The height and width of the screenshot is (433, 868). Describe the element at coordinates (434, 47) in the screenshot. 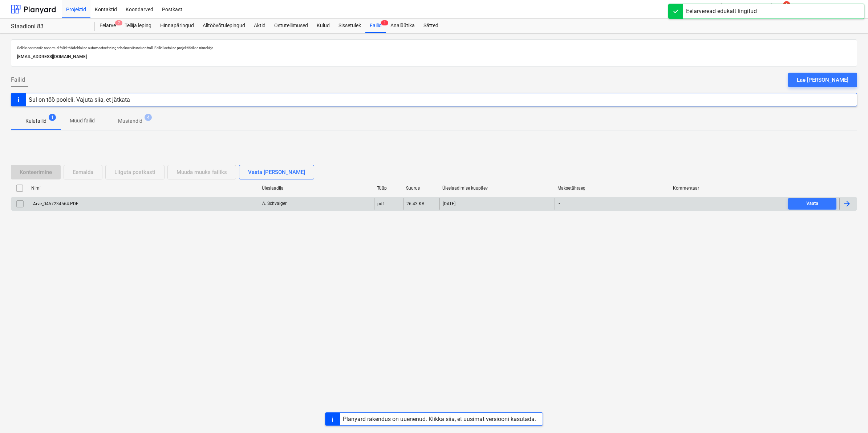

I see `p: Sellele aadressile saadetud failid töödeldakse automaatselt ning tehakse viirusekontroll. Failid ...` at that location.